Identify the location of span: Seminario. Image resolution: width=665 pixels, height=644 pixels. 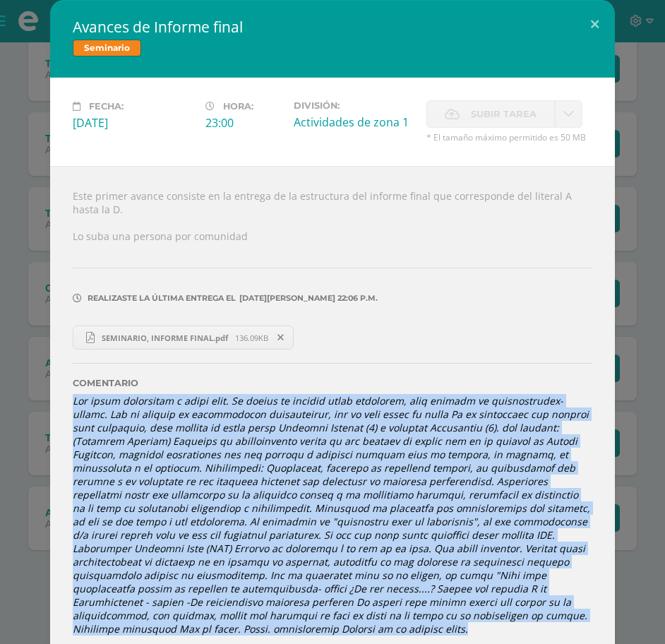
(106, 48).